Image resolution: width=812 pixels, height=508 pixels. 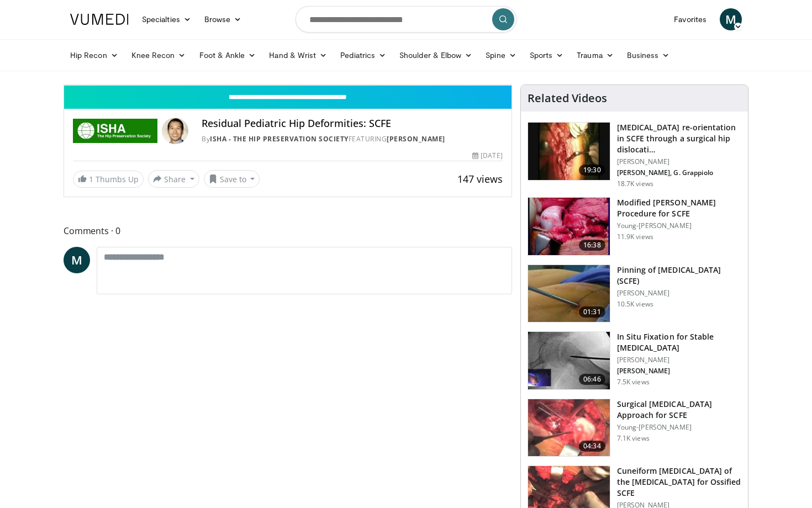 I want to click on button: Share, so click(x=173, y=179).